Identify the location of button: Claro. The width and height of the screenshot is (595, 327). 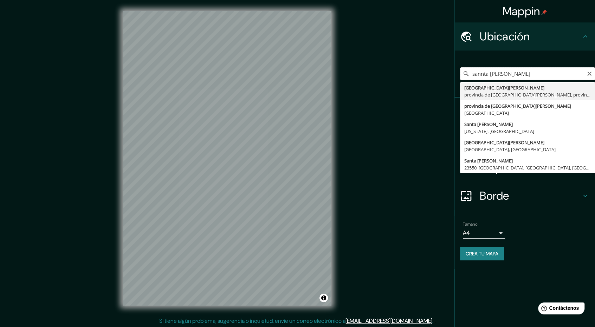
(589, 73).